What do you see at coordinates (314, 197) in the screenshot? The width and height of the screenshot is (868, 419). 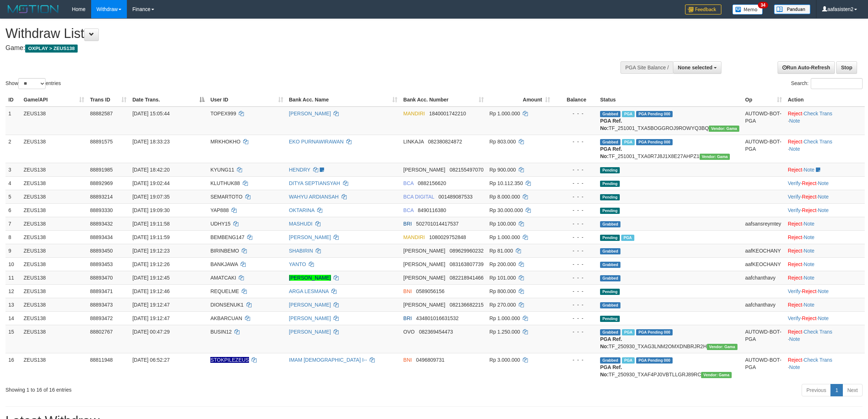 I see `a: WAHYU ARDIANSAH` at bounding box center [314, 197].